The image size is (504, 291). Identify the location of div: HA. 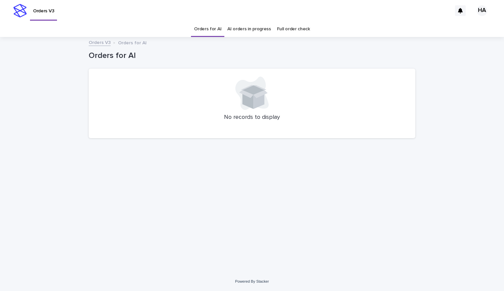
(482, 11).